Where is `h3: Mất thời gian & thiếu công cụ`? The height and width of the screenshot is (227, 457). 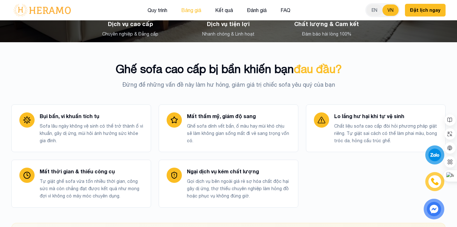
h3: Mất thời gian & thiếu công cụ is located at coordinates (91, 171).